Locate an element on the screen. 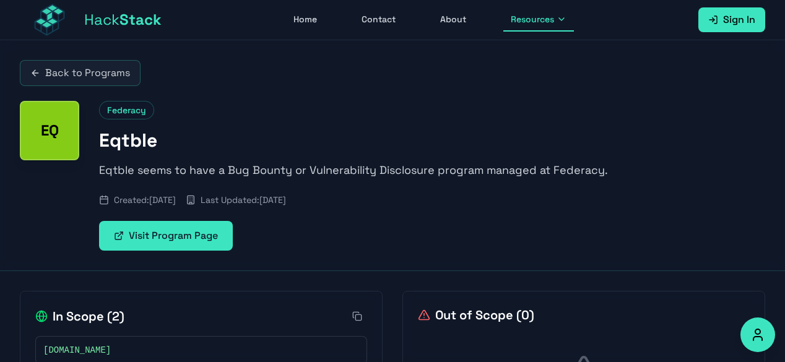 The width and height of the screenshot is (785, 362). a: Contact is located at coordinates (378, 20).